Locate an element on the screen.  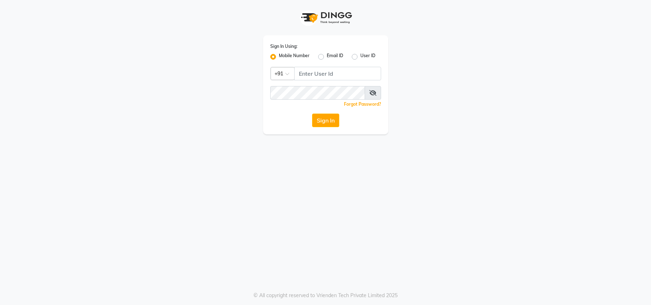
img: logo1.svg is located at coordinates (326, 18).